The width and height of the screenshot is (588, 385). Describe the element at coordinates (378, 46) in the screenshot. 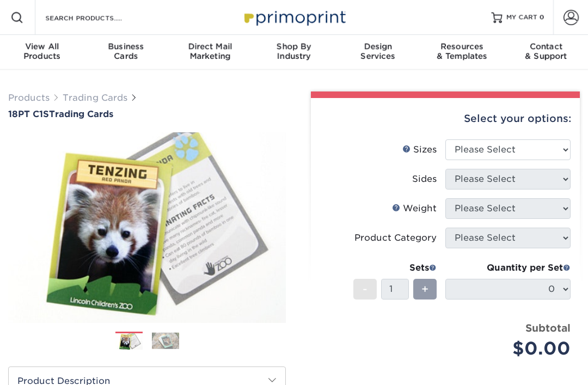

I see `span: Design` at that location.